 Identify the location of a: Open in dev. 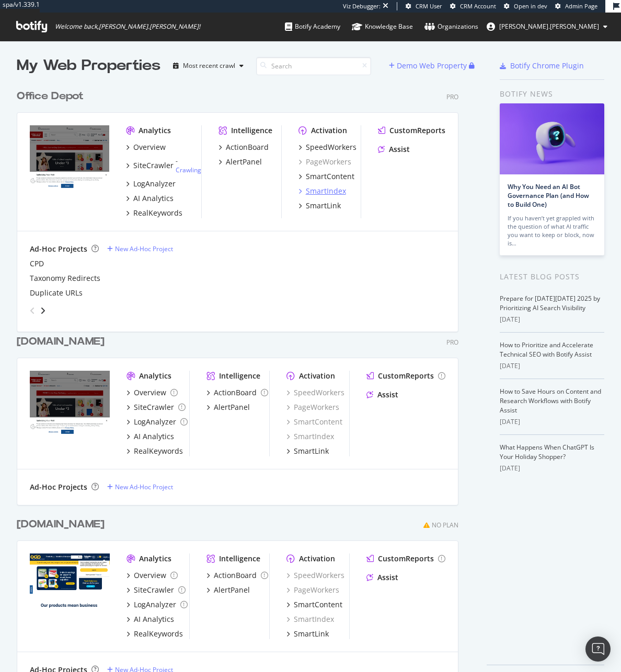
(525, 6).